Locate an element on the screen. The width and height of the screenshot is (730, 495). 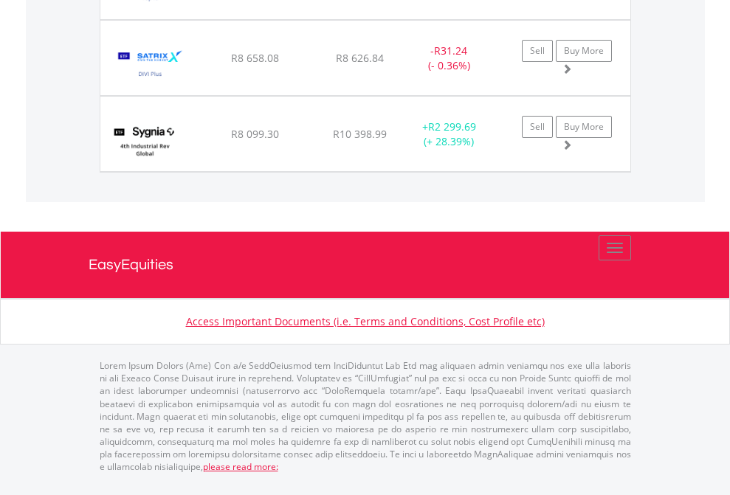
span: R31.24 is located at coordinates (450, 50).